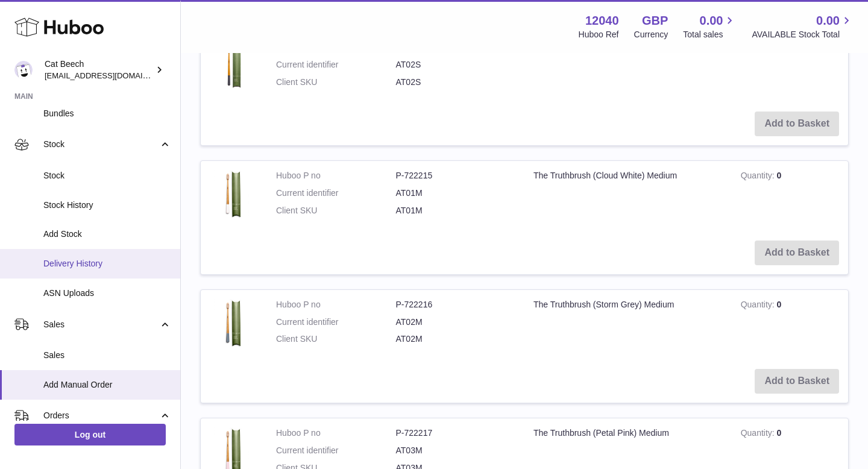  Describe the element at coordinates (234, 194) in the screenshot. I see `img: The Truthbrush (Cloud White) Medium` at that location.